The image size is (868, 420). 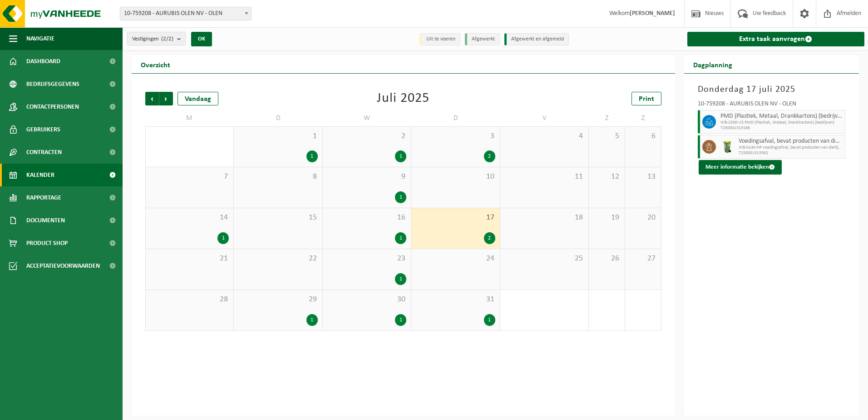 What do you see at coordinates (156, 38) in the screenshot?
I see `button: Vestigingen(2/2)` at bounding box center [156, 38].